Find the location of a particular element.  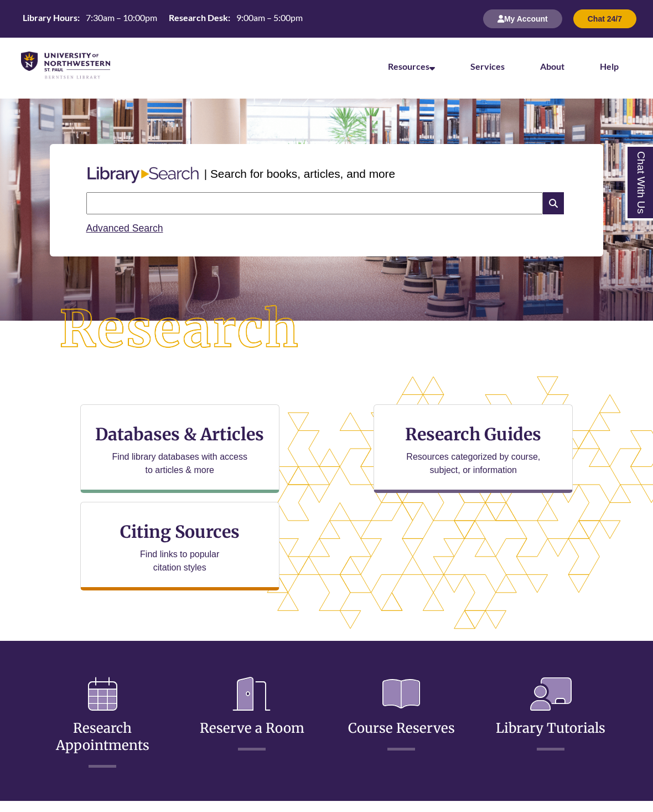

img: Libary Search is located at coordinates (143, 175).